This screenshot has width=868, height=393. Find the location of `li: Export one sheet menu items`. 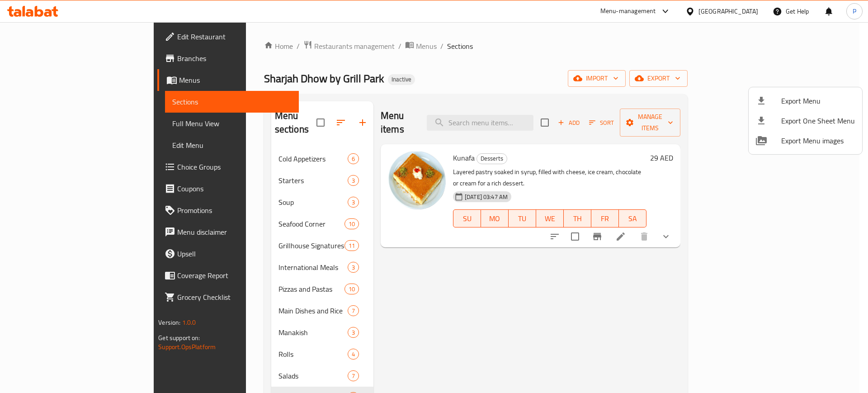

li: Export one sheet menu items is located at coordinates (805, 121).